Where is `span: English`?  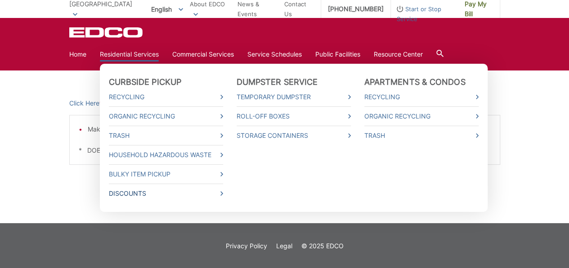
span: English is located at coordinates (167, 9).